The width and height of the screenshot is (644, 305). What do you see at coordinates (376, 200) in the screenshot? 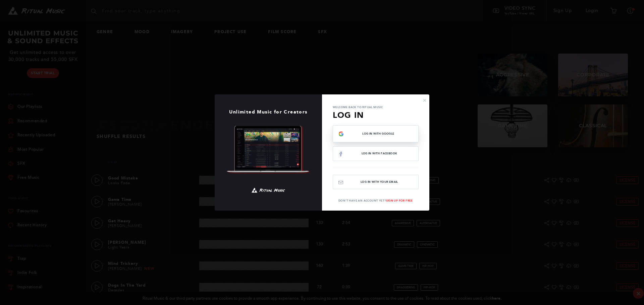
I see `p: Don't have an account yet?` at bounding box center [376, 200].